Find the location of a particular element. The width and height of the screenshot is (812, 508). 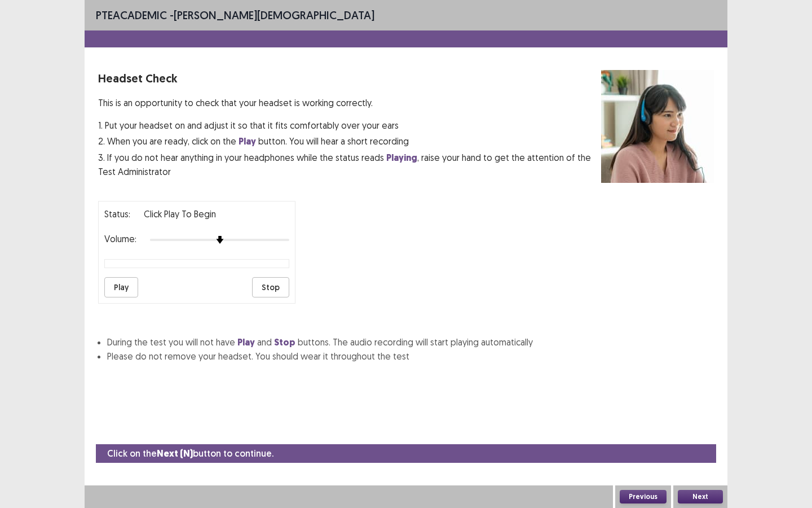

li: During the test you will not have and buttons. The audio recording will start playing automatically is located at coordinates (410, 342).